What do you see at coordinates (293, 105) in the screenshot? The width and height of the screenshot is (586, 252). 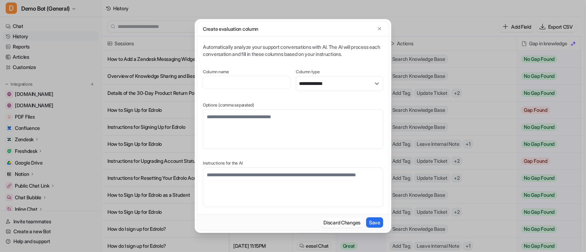 I see `label: Options (comma separated)` at bounding box center [293, 105].